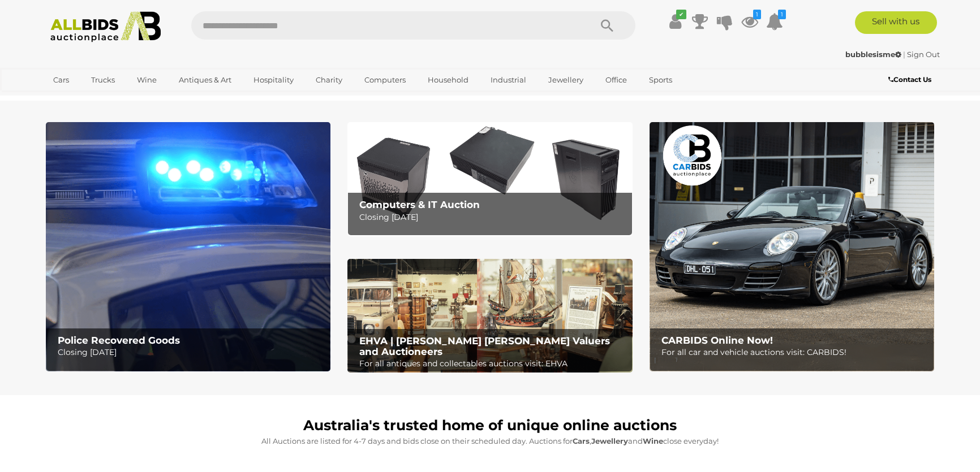  What do you see at coordinates (792, 247) in the screenshot?
I see `img: CARBIDS Online Now!` at bounding box center [792, 247].